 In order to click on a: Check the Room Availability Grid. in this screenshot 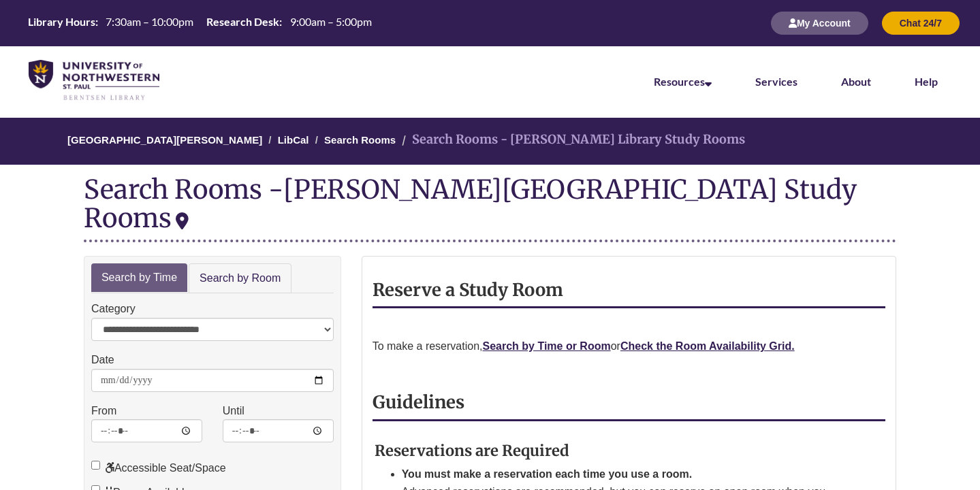, I will do `click(707, 345)`.